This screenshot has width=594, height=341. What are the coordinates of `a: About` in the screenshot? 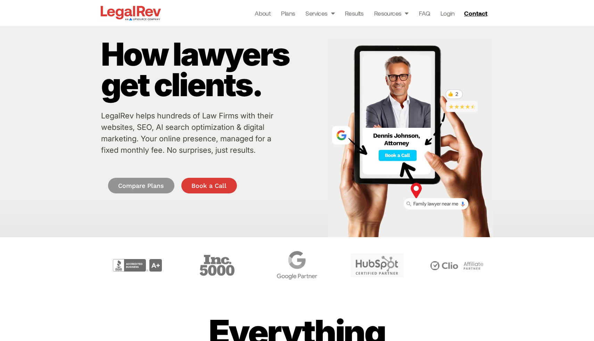 It's located at (263, 13).